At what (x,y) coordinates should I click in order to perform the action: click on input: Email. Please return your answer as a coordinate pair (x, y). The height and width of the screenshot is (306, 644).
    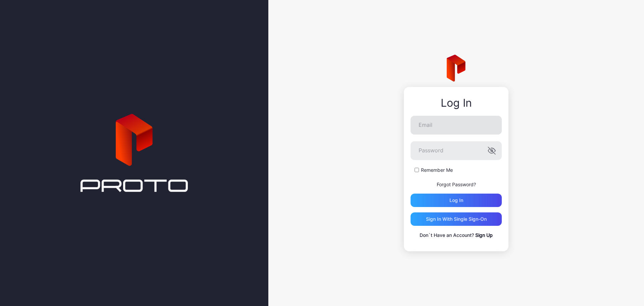
    Looking at the image, I should click on (456, 125).